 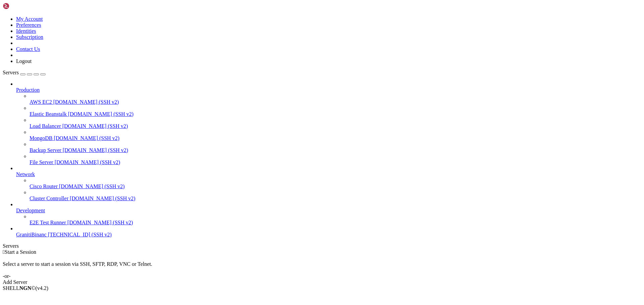 What do you see at coordinates (20, 252) in the screenshot?
I see `span: Start a Session` at bounding box center [20, 252].